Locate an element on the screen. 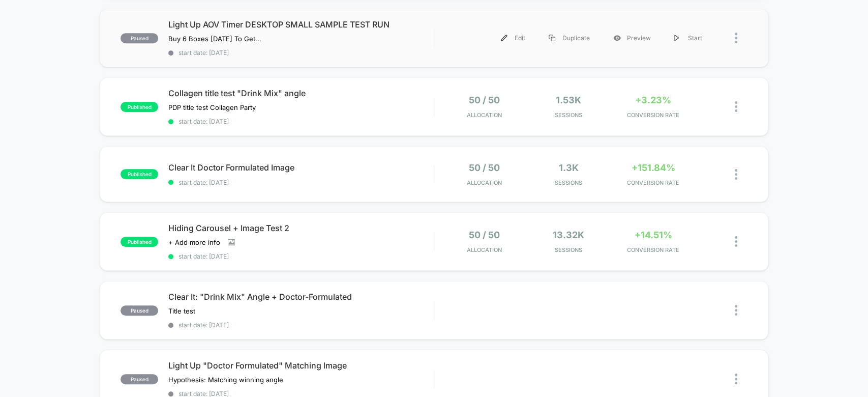 The width and height of the screenshot is (868, 397). span: PDP title test Collagen Party is located at coordinates (212, 107).